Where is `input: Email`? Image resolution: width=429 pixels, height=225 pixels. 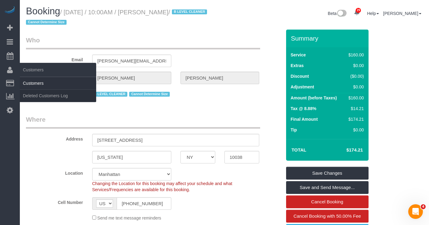 input: Email is located at coordinates (132, 61).